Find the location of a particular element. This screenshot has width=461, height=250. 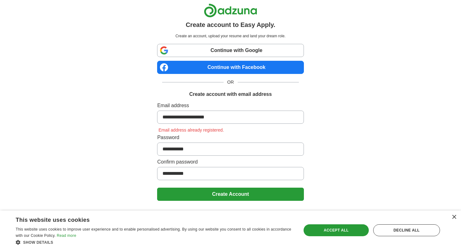

img: Adzuna logo is located at coordinates (231, 10).